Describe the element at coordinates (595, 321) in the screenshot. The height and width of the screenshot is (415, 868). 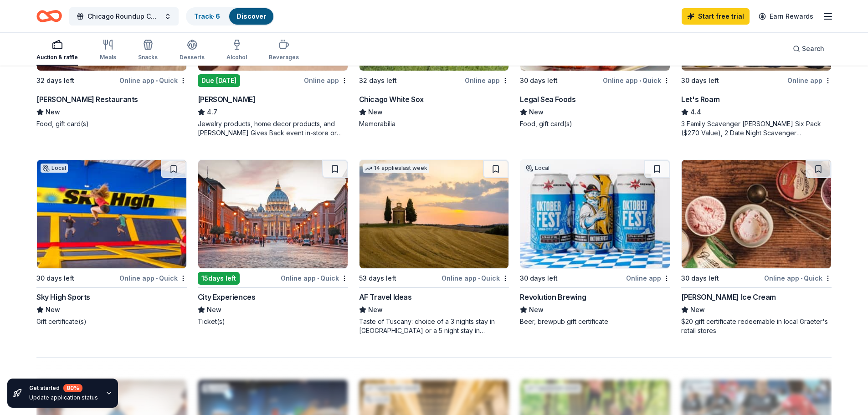
I see `div: Beer, brewpub gift certificate` at that location.